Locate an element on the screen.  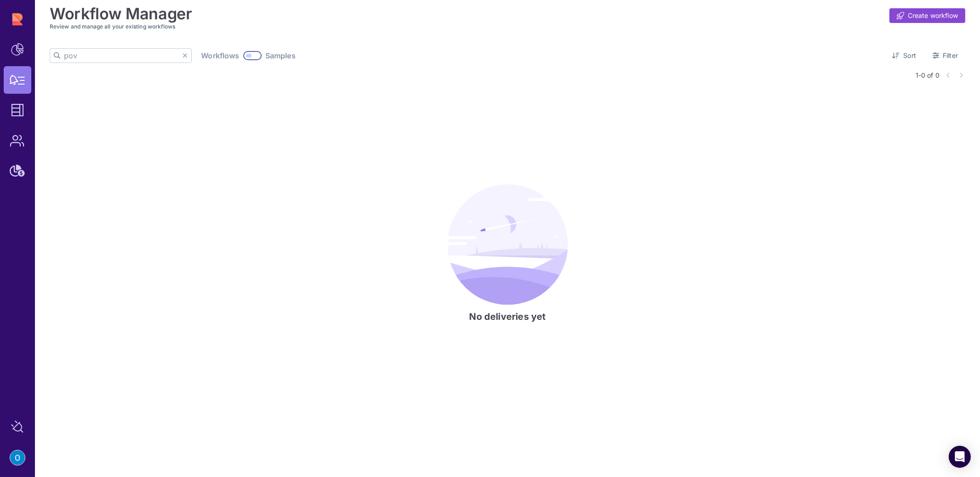
span: 1-0 of 0 is located at coordinates (928, 75).